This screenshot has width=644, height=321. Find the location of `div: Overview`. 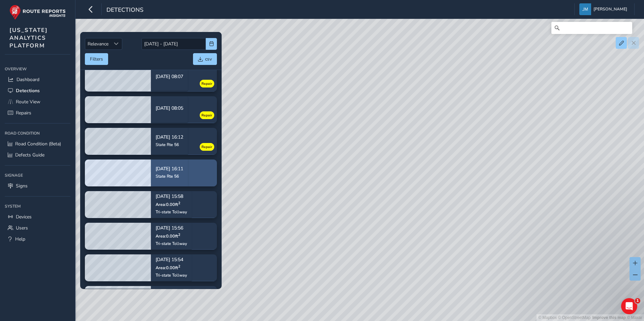

div: Overview is located at coordinates (38, 69).